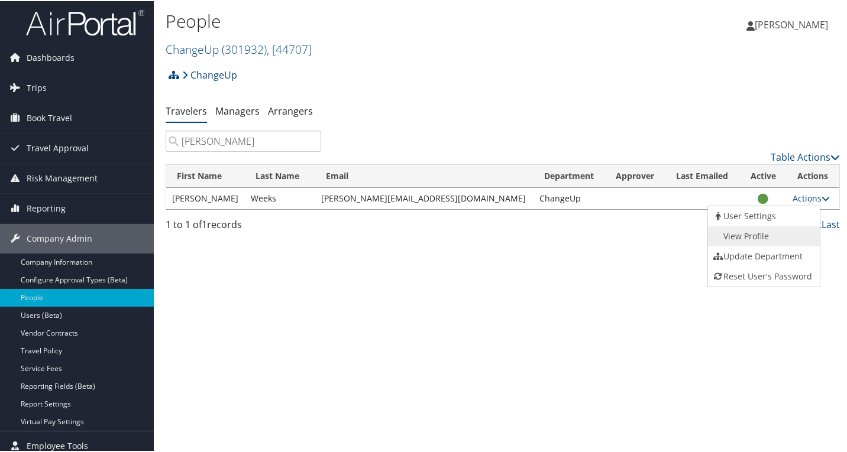 This screenshot has width=847, height=452. I want to click on a: Actions, so click(810, 197).